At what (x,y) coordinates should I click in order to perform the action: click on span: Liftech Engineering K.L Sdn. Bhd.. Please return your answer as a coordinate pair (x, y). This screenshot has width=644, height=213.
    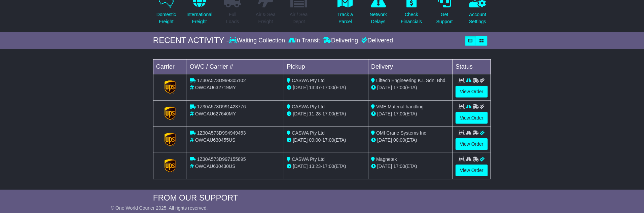
    Looking at the image, I should click on (411, 81).